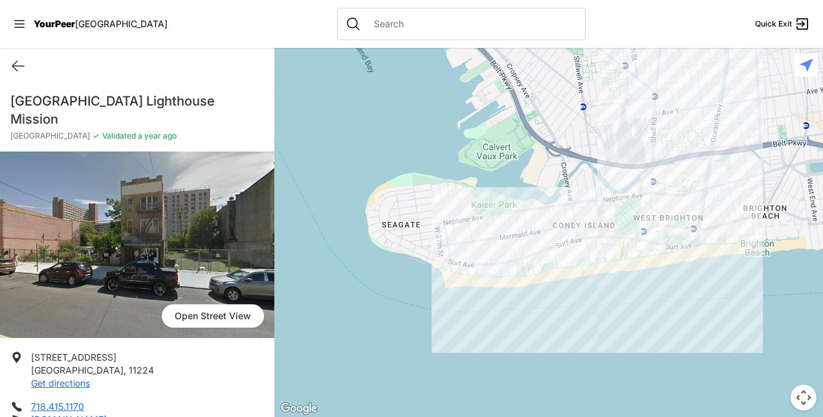 The height and width of the screenshot is (417, 823). What do you see at coordinates (782, 24) in the screenshot?
I see `a: Quick Exit` at bounding box center [782, 24].